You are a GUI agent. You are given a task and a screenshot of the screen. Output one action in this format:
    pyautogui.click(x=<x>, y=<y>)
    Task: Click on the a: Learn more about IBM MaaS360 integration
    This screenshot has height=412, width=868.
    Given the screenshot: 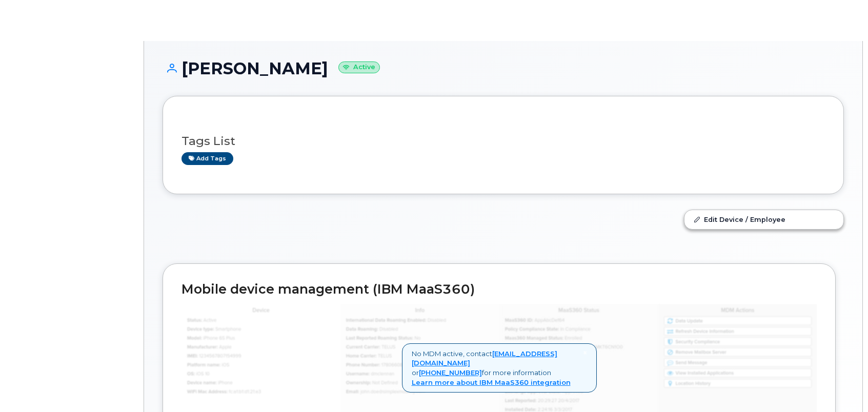 What is the action you would take?
    pyautogui.click(x=491, y=383)
    